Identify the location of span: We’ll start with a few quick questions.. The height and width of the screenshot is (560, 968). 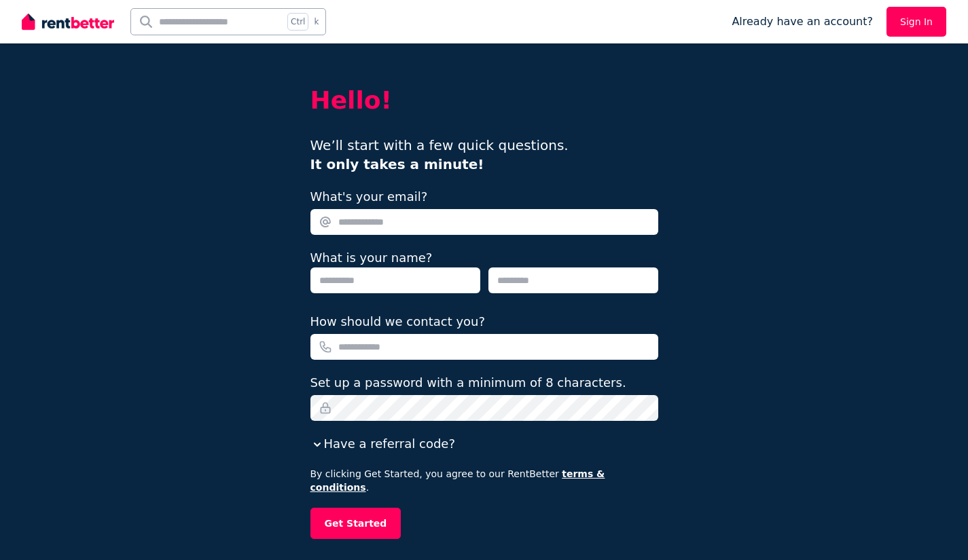
(440, 154).